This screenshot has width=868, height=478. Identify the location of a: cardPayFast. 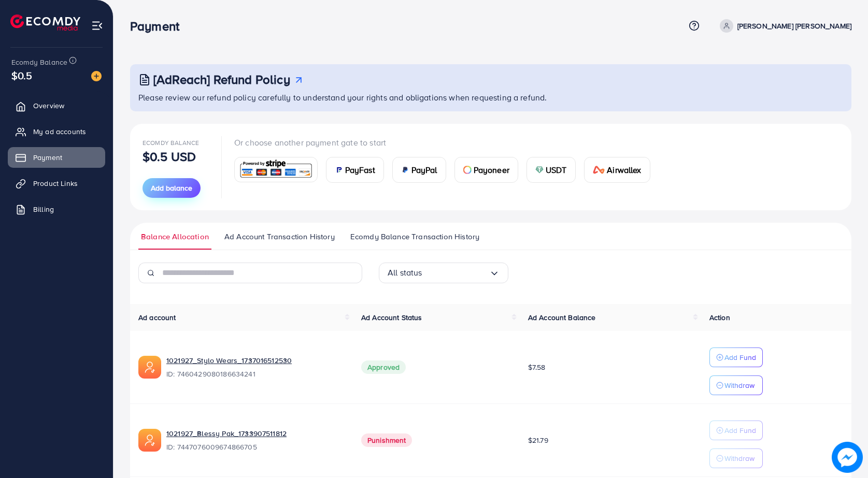
(355, 170).